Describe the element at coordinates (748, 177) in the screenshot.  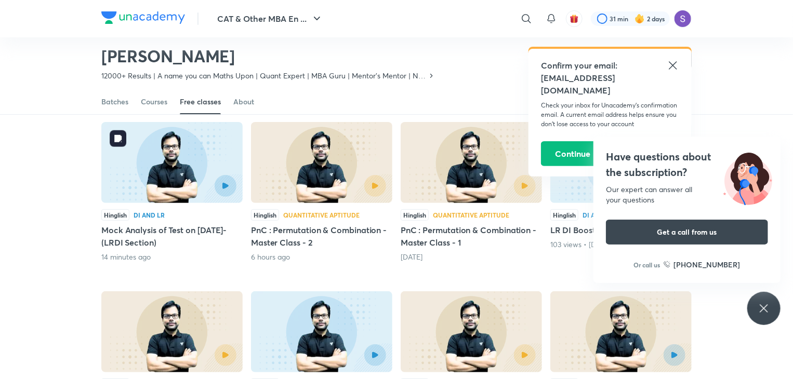
I see `img: ttu_illustration_new.svg` at that location.